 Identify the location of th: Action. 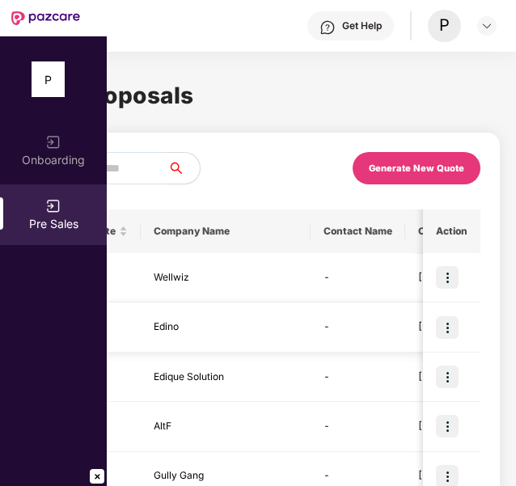
(451, 231).